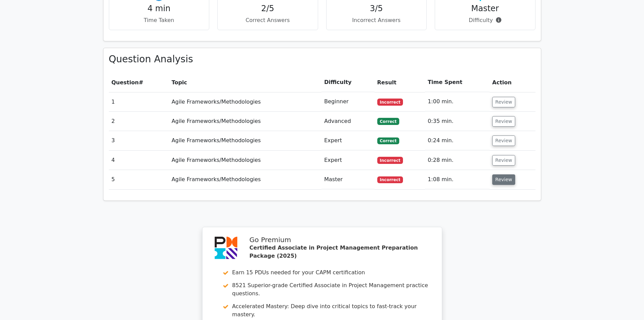 This screenshot has width=644, height=320. What do you see at coordinates (376, 9) in the screenshot?
I see `h4: 3/5` at bounding box center [376, 9].